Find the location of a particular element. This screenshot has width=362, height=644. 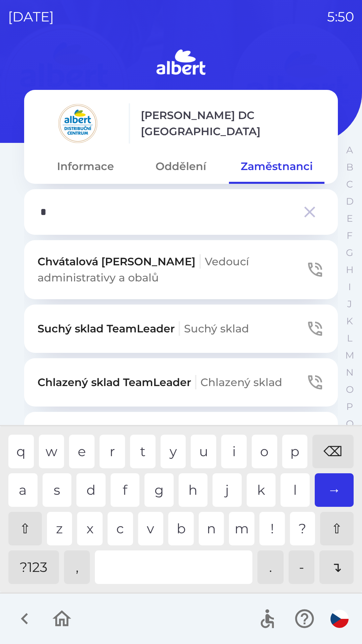

img: cs flag is located at coordinates (339, 619).